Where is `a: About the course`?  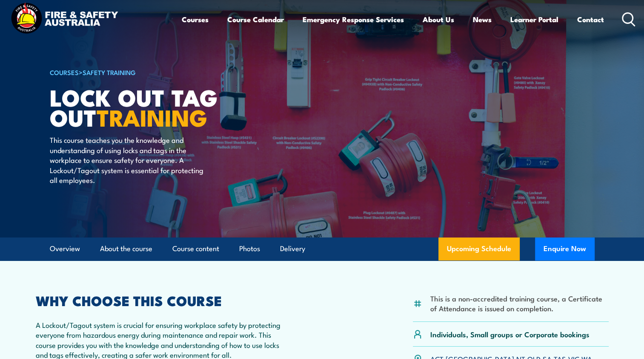
a: About the course is located at coordinates (126, 249).